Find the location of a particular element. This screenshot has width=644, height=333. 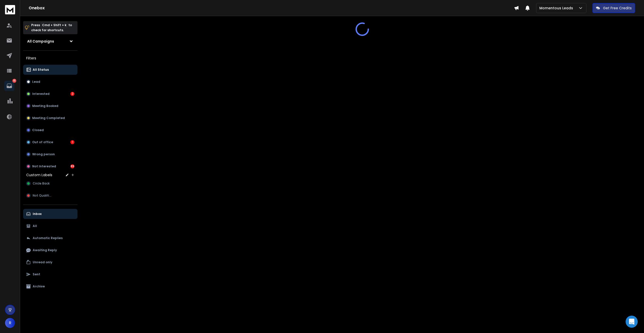

button: Unread only is located at coordinates (50, 262).